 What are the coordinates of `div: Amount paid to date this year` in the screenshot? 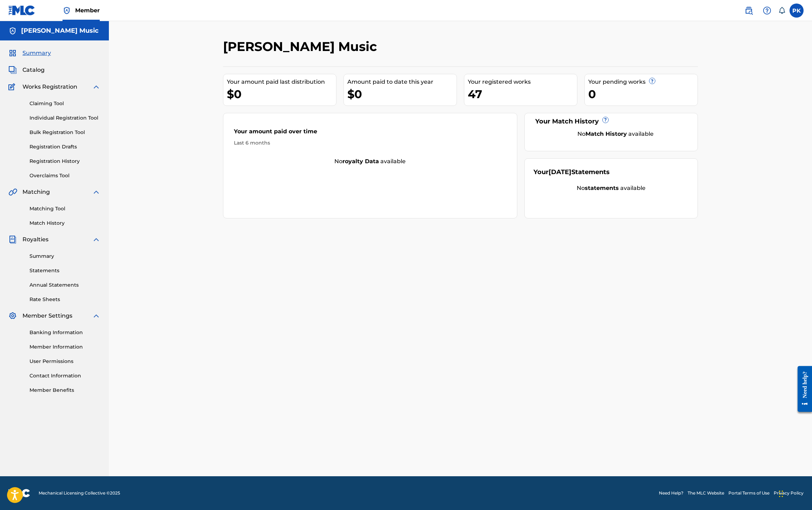 It's located at (402, 82).